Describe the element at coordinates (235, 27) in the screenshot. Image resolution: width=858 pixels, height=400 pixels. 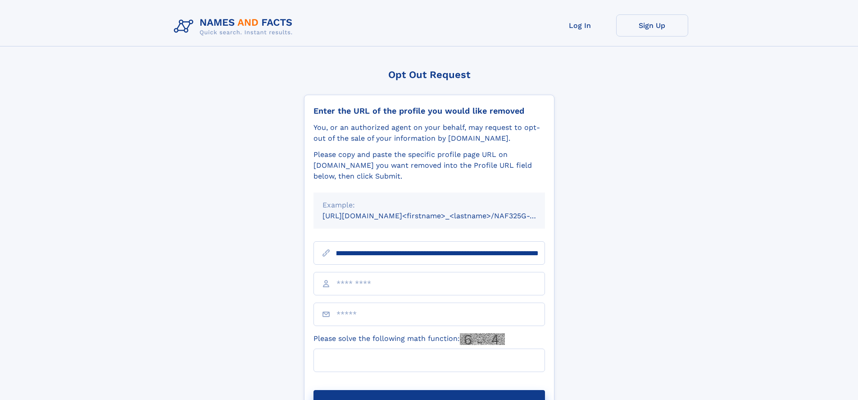
I see `img: Logo Names and Facts` at that location.